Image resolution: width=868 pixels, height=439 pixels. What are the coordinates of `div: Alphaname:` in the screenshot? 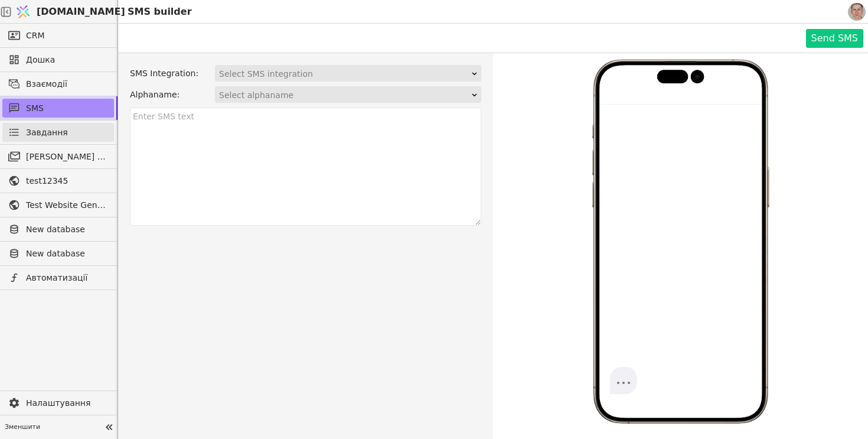 It's located at (171, 95).